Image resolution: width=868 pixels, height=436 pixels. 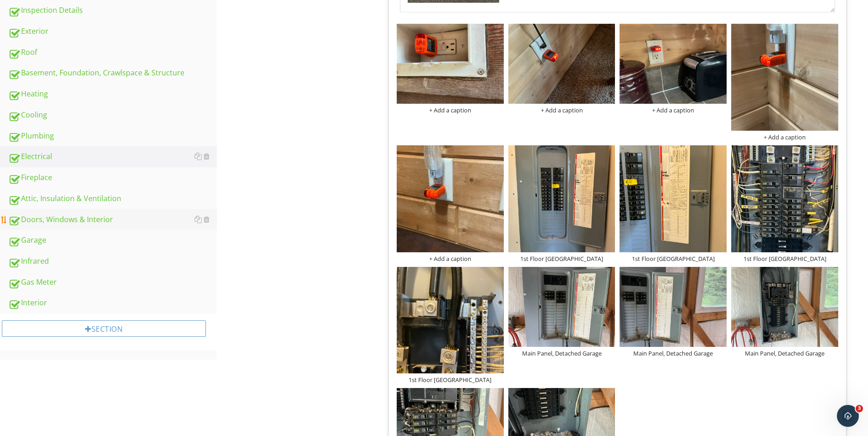 What do you see at coordinates (112, 73) in the screenshot?
I see `div: Basement, Foundation, Crawlspace & Structure` at bounding box center [112, 73].